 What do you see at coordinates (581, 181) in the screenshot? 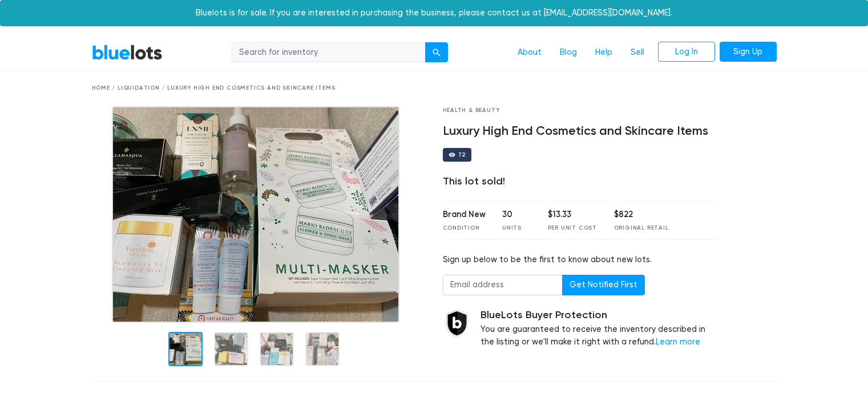
I see `div: This lot sold!` at bounding box center [581, 181].